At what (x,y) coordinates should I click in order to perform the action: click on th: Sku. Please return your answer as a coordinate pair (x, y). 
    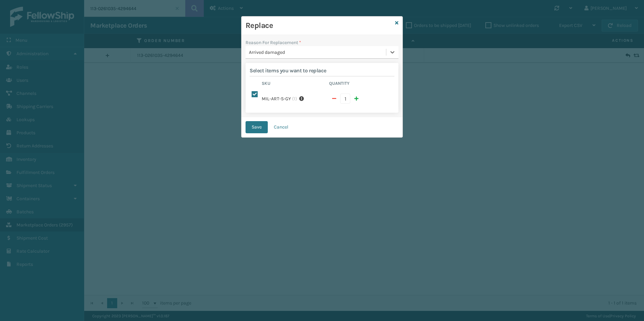
    Looking at the image, I should click on (293, 85).